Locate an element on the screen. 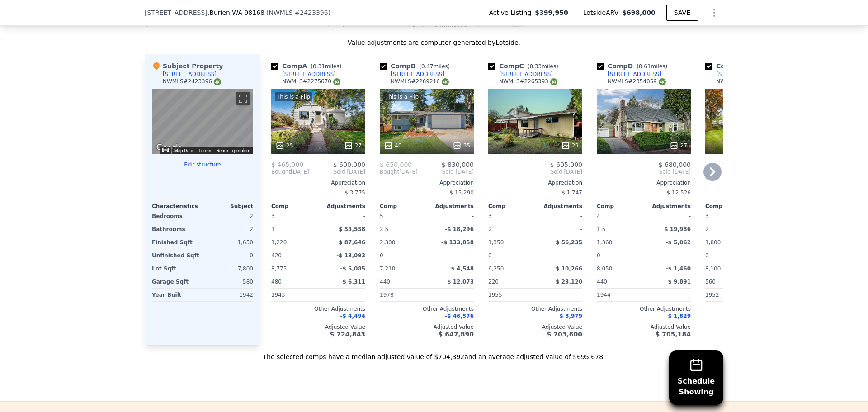 This screenshot has width=868, height=412. div: Finished Sqft is located at coordinates (176, 243).